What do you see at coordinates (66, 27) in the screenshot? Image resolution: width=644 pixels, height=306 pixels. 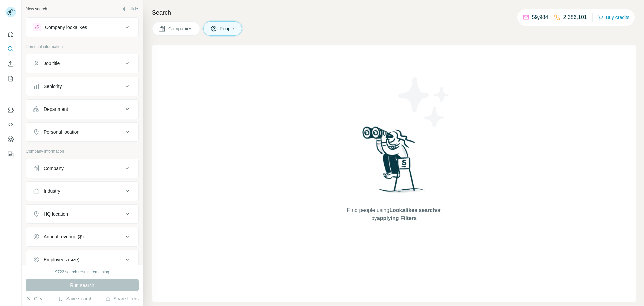 I see `div: Company lookalikes` at bounding box center [66, 27].